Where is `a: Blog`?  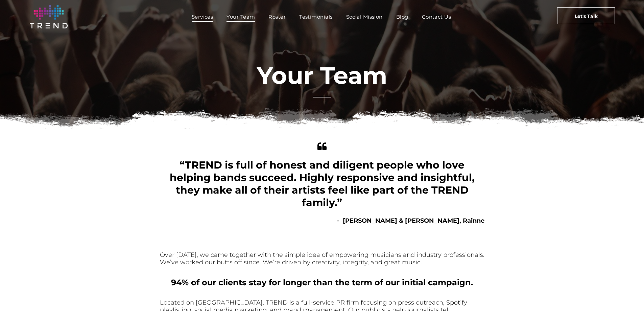
a: Blog is located at coordinates (402, 16).